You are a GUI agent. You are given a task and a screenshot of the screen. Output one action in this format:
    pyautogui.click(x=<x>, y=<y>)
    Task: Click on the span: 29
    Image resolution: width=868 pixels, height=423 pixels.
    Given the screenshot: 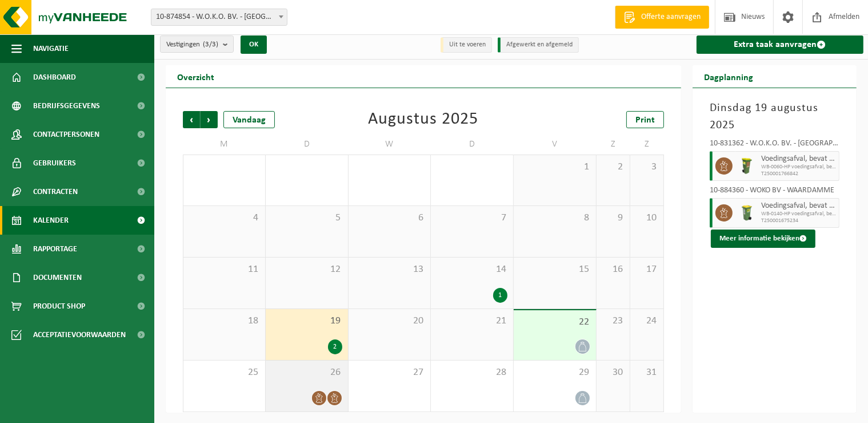 What is the action you would take?
    pyautogui.click(x=555, y=373)
    